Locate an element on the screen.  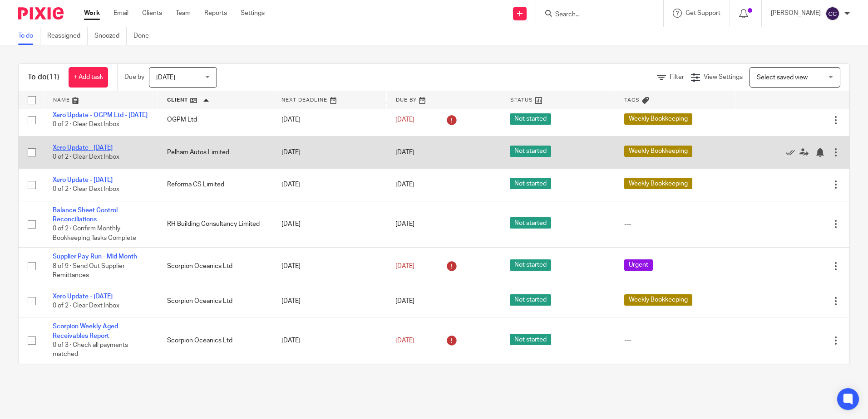
a: Scorpion Weekly Aged Receivables Report is located at coordinates (85, 331).